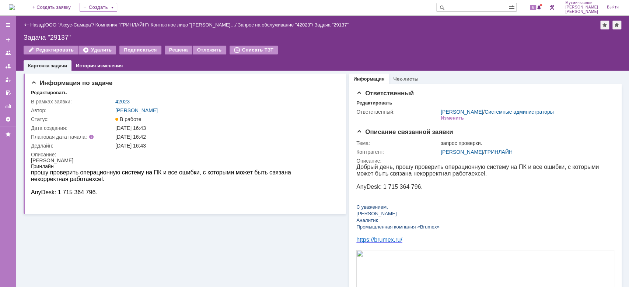 The image size is (629, 287). I want to click on div: Сделать домашней страницей, so click(617, 25).